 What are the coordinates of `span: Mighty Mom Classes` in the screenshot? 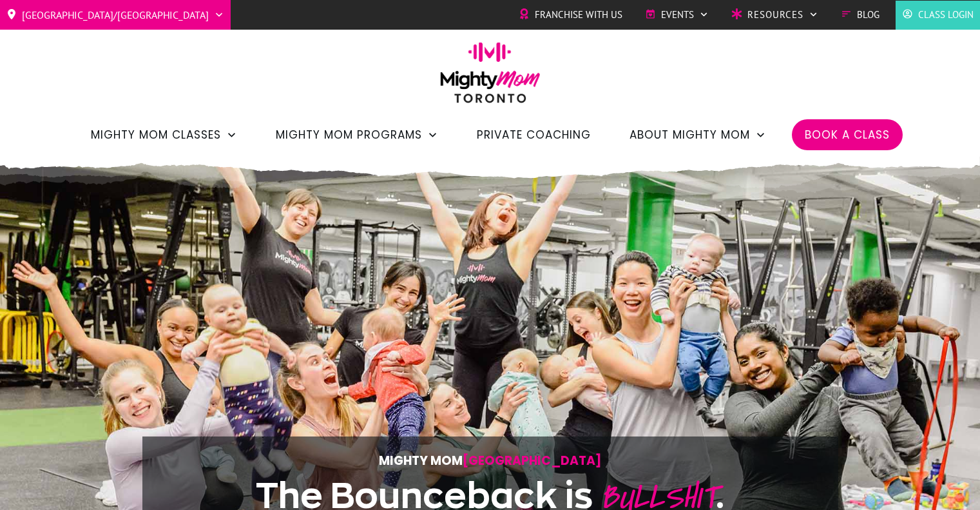 It's located at (156, 135).